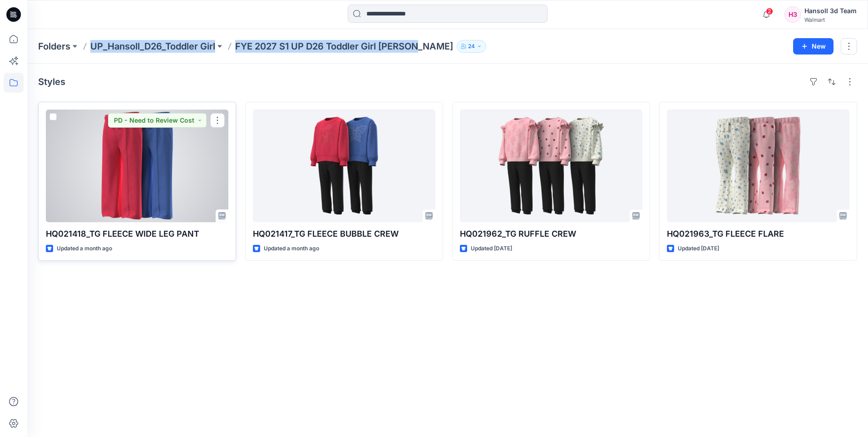  Describe the element at coordinates (758, 166) in the screenshot. I see `a: HQ021963_TG FLEECE FLARE` at that location.